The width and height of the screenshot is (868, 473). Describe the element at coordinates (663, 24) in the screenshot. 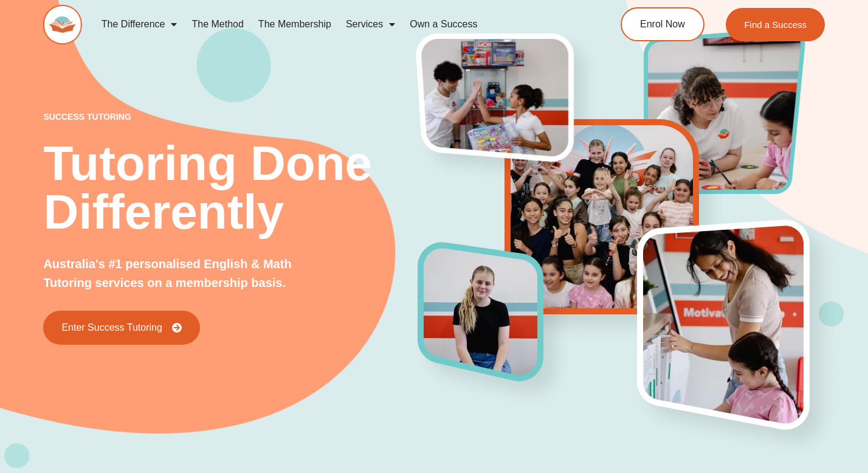

I see `span: Enrol Now` at that location.